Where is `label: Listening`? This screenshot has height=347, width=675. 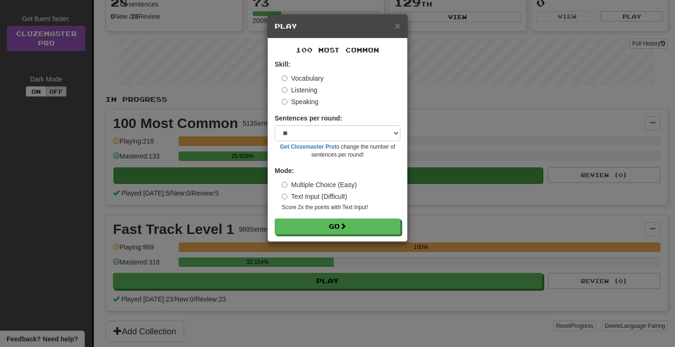
label: Listening is located at coordinates (300, 90).